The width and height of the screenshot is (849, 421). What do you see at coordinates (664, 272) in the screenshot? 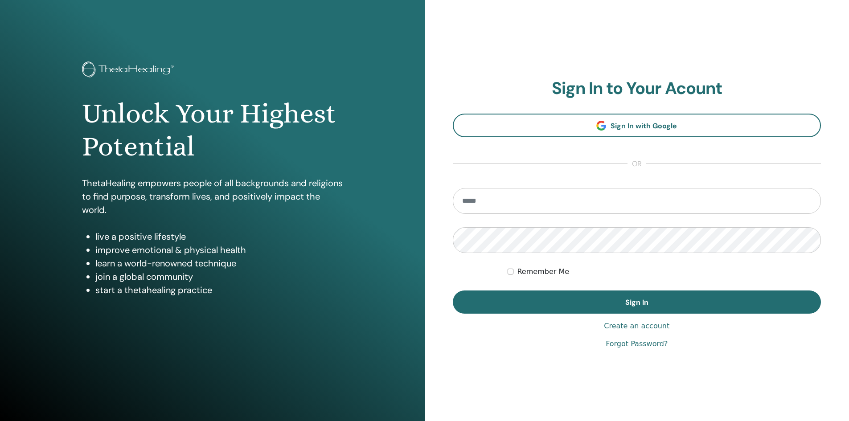
I see `div: Keep me authenticated indefinitely or until I manually logout` at bounding box center [664, 272].